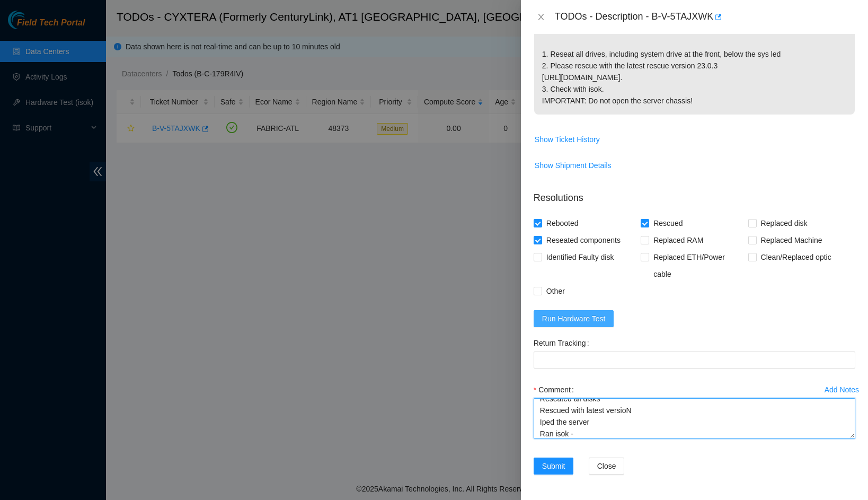  I want to click on span: close, so click(541, 17).